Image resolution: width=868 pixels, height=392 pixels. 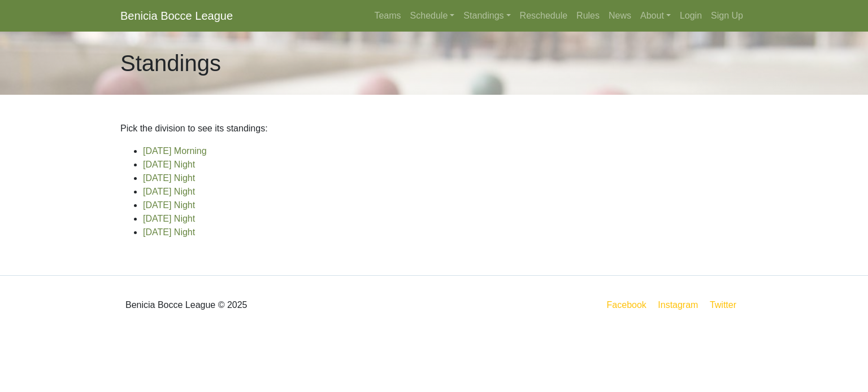 What do you see at coordinates (487, 16) in the screenshot?
I see `a: Standings` at bounding box center [487, 16].